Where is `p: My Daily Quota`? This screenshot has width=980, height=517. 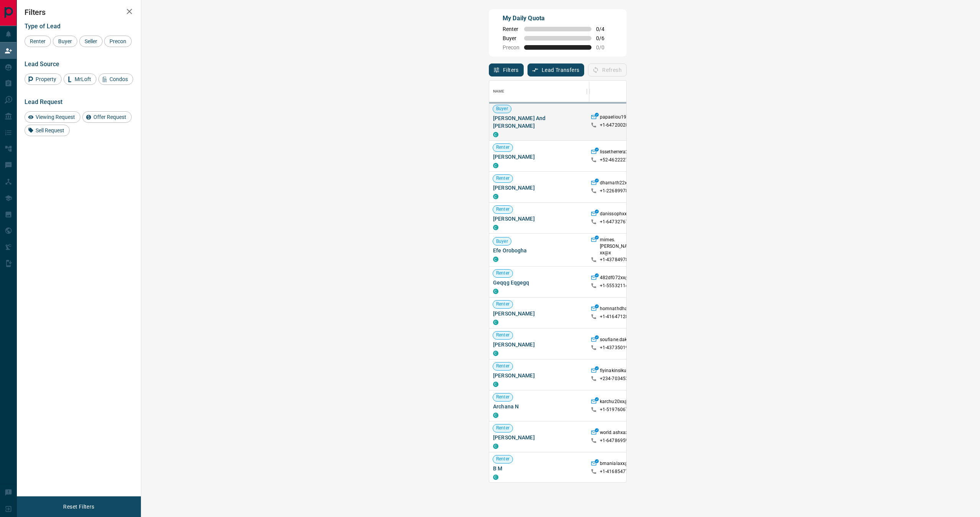 p: My Daily Quota is located at coordinates (557, 19).